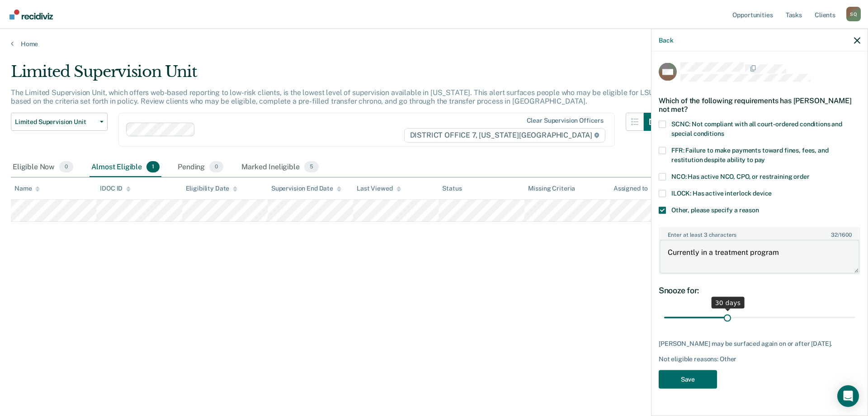  I want to click on div: Limited Supervision Unit, so click(336, 75).